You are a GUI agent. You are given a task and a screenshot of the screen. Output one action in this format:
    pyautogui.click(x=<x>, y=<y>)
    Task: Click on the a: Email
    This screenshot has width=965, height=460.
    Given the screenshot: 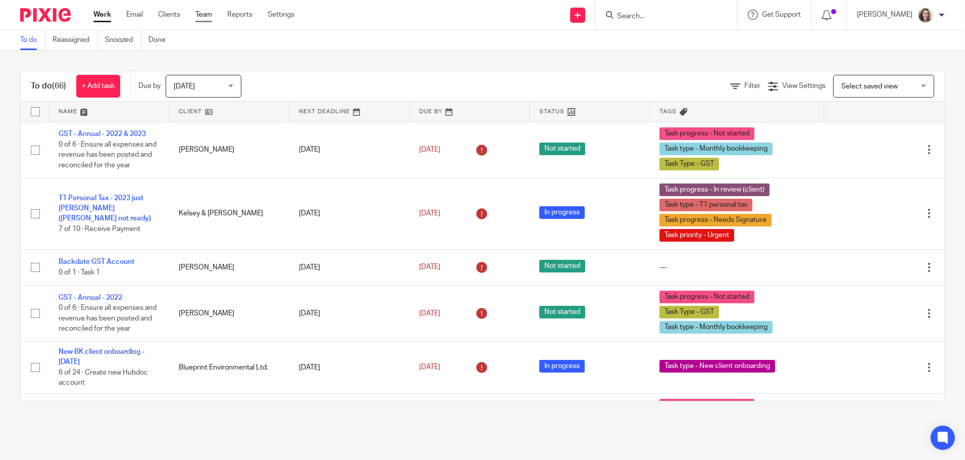 What is the action you would take?
    pyautogui.click(x=134, y=15)
    